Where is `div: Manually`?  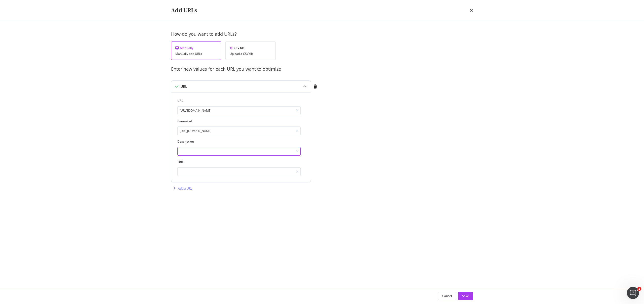
div: Manually is located at coordinates (196, 48).